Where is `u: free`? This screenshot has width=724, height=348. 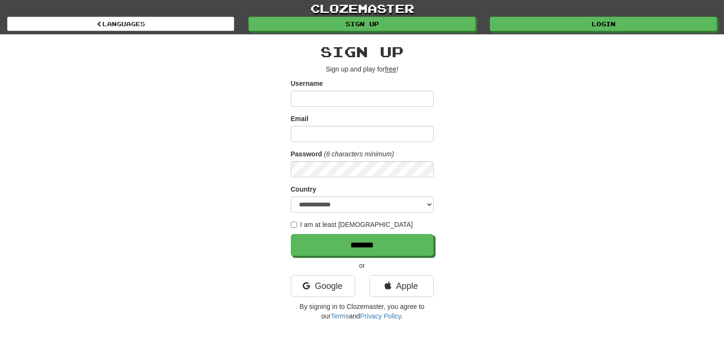 u: free is located at coordinates (391, 69).